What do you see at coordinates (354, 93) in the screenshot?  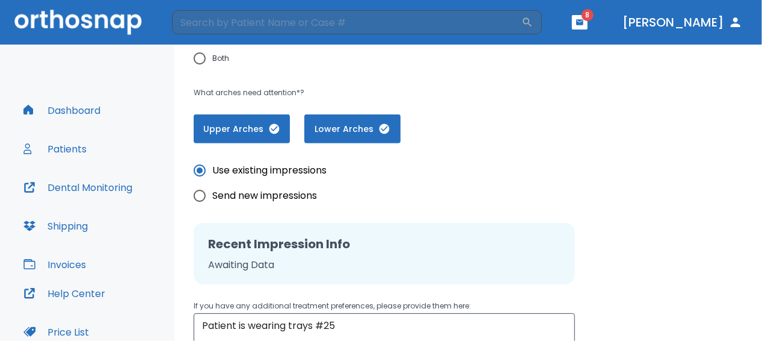 I see `p: What arches need attention*?` at bounding box center [354, 93].